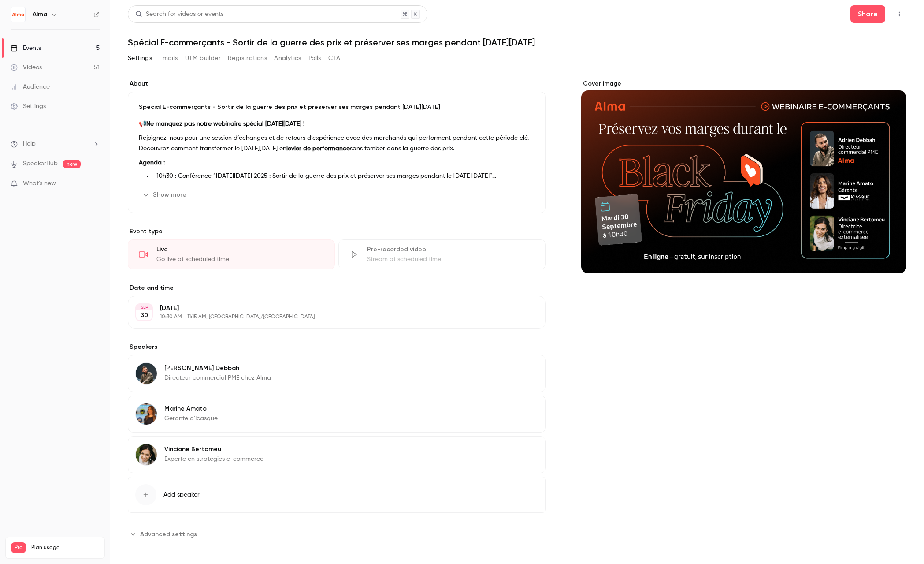 This screenshot has width=924, height=564. What do you see at coordinates (179, 14) in the screenshot?
I see `div: Search for videos or events` at bounding box center [179, 14].